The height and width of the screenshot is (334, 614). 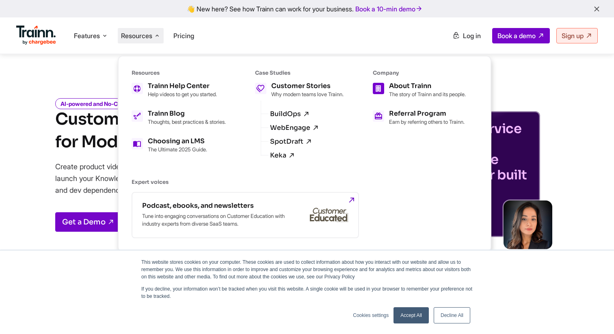 What do you see at coordinates (427, 122) in the screenshot?
I see `p: Earn by referring others to Trainn.` at bounding box center [427, 122].